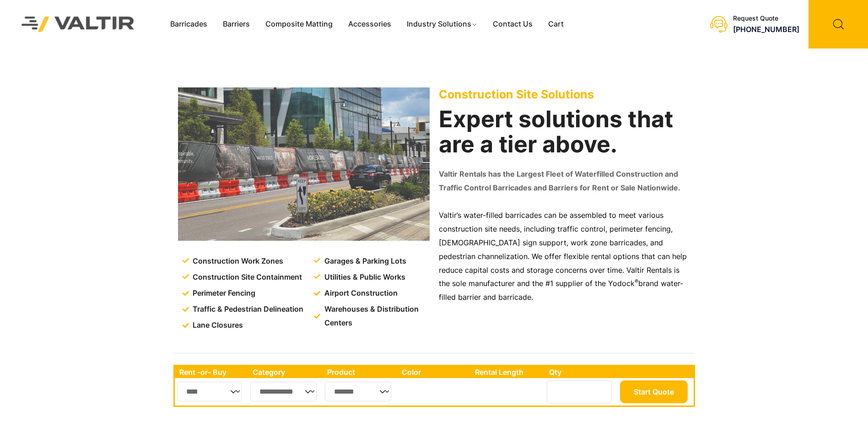 The height and width of the screenshot is (422, 868). I want to click on span: Traffic & Pedestrian Delineation, so click(247, 309).